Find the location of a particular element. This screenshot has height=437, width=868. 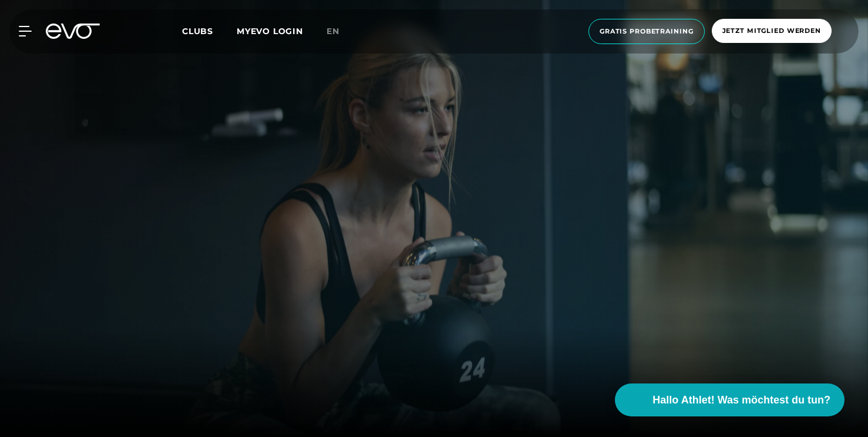

button: Hallo Athlet! Was möchtest du tun? is located at coordinates (729, 399).